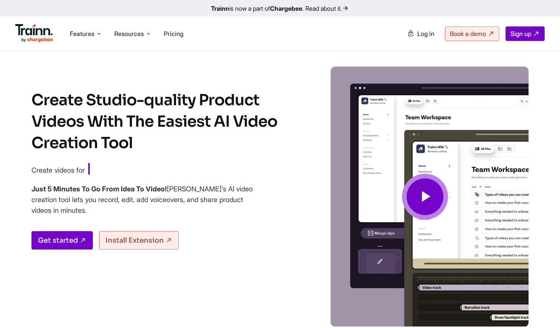 This screenshot has width=560, height=328. Describe the element at coordinates (540, 310) in the screenshot. I see `div: Chat Widget` at that location.